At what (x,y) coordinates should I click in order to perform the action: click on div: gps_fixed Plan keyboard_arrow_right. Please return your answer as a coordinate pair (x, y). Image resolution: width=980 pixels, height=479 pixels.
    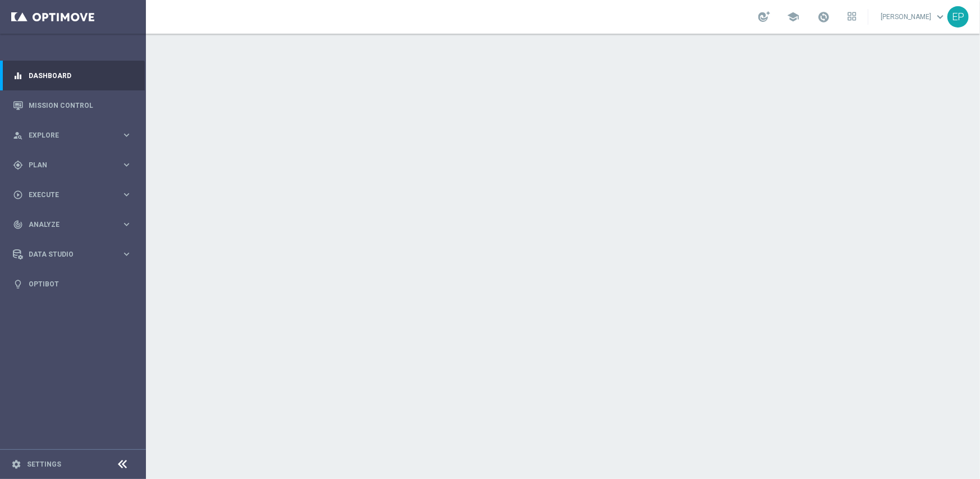
    Looking at the image, I should click on (72, 165).